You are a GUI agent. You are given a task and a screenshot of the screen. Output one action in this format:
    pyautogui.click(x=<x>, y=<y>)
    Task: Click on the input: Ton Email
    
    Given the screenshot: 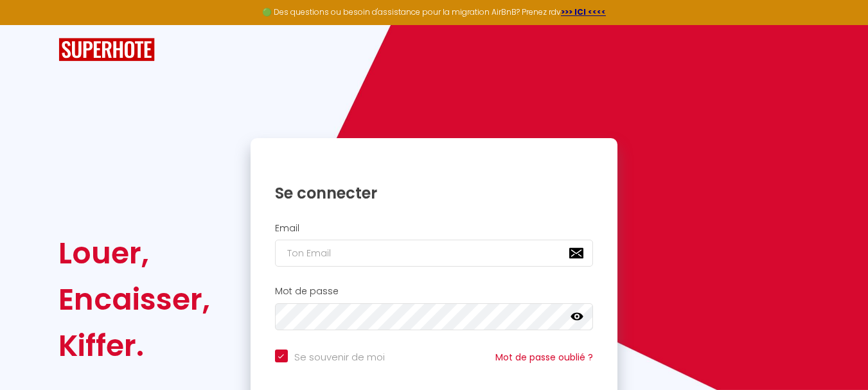 What is the action you would take?
    pyautogui.click(x=434, y=253)
    